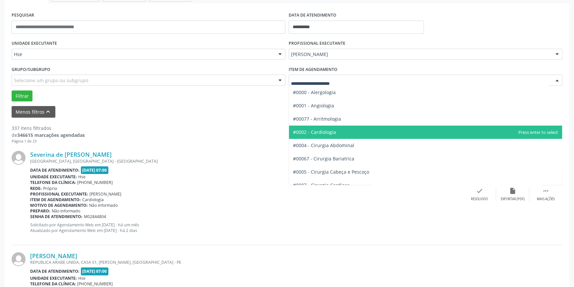  What do you see at coordinates (317, 119) in the screenshot?
I see `span: #00077 - Arritmologia` at bounding box center [317, 119].